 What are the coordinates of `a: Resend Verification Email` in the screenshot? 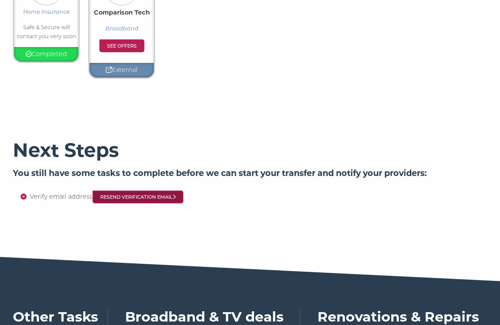 It's located at (138, 197).